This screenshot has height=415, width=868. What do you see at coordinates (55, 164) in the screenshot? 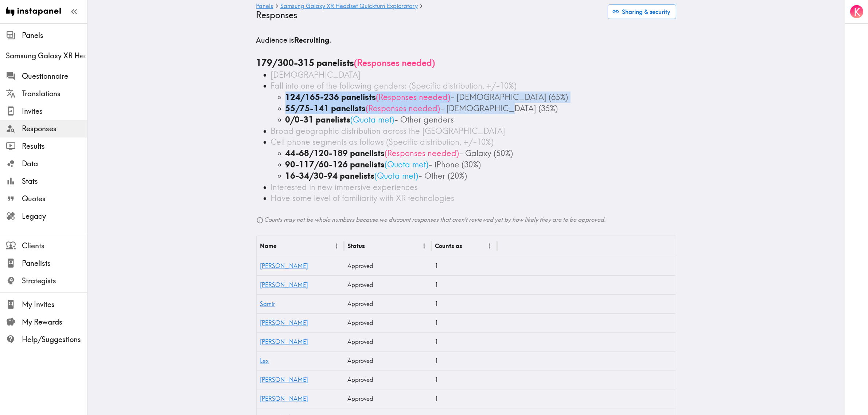
I see `span: Data` at bounding box center [55, 164].